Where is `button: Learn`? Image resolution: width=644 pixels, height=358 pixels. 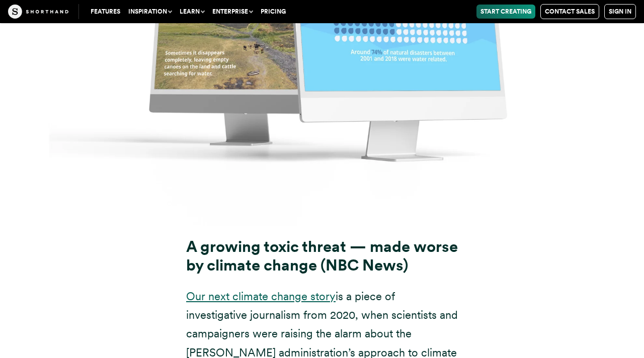 button: Learn is located at coordinates (192, 11).